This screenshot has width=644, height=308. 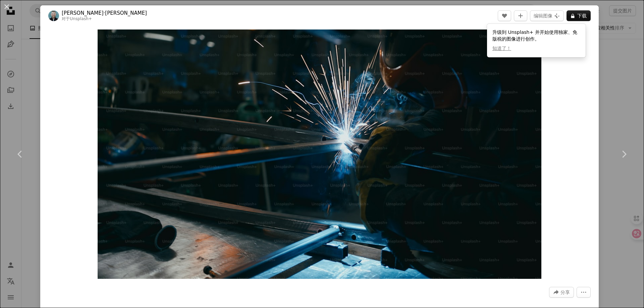 What do you see at coordinates (579, 16) in the screenshot?
I see `button: 下载` at bounding box center [579, 16].